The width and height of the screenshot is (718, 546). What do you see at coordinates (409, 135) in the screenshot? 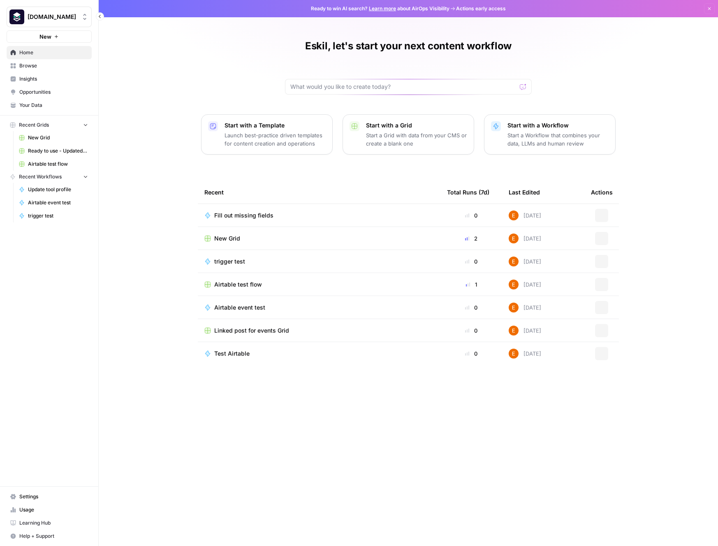
I see `button: Start with a GridStart a Grid with data from your CMS or create a blank one` at bounding box center [409, 135].